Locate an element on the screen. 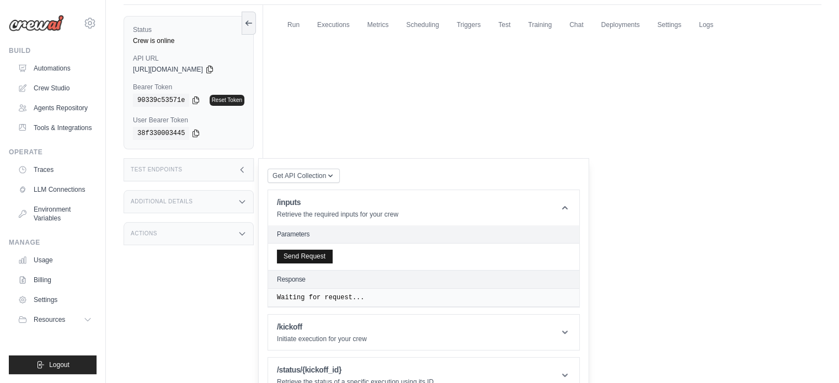 The image size is (839, 383). p: Retrieve the required inputs for your crew is located at coordinates (338, 215).